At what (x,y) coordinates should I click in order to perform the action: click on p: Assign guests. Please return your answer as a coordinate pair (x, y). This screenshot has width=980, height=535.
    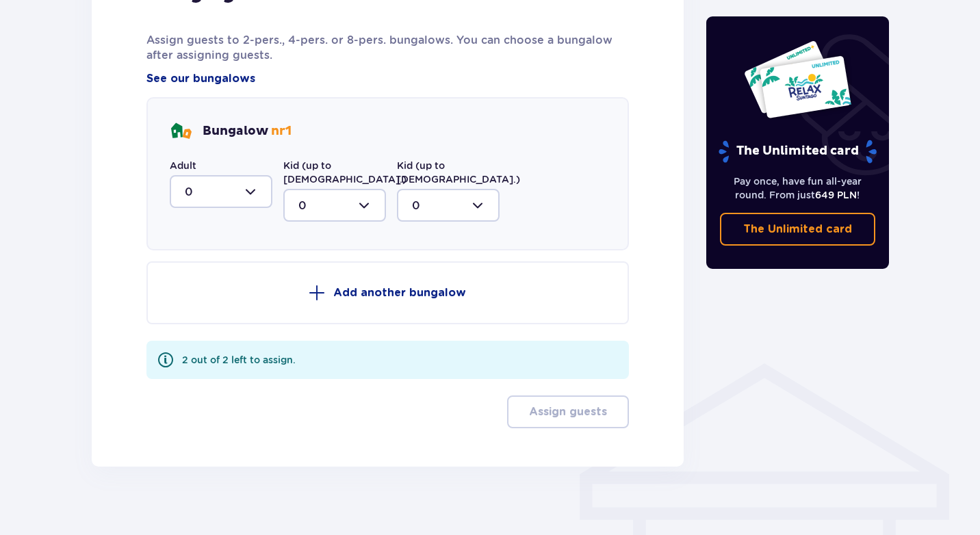
    Looking at the image, I should click on (568, 412).